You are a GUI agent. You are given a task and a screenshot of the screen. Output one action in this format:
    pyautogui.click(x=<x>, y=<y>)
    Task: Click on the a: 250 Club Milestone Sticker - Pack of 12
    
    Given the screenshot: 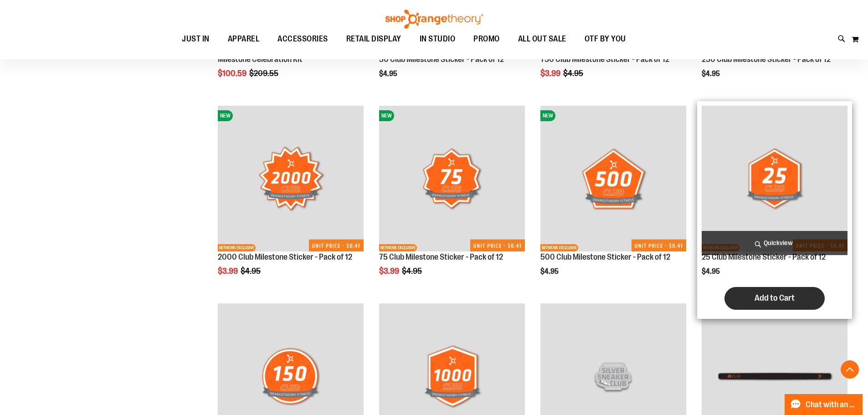 What is the action you would take?
    pyautogui.click(x=766, y=59)
    